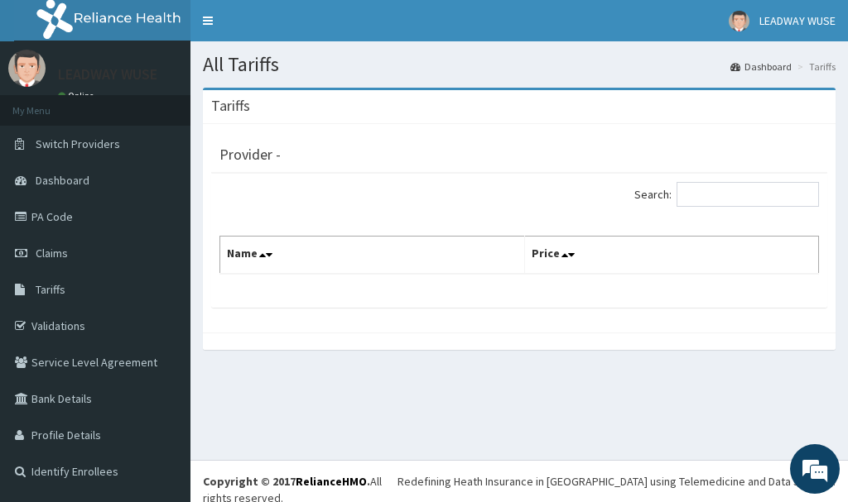  What do you see at coordinates (50, 290) in the screenshot?
I see `span: Tariffs` at bounding box center [50, 290].